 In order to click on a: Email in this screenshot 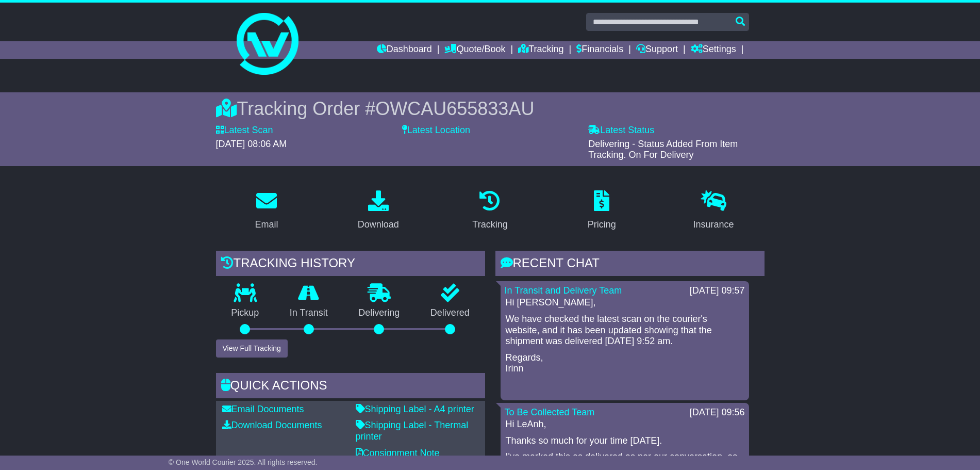, I will do `click(266, 211)`.